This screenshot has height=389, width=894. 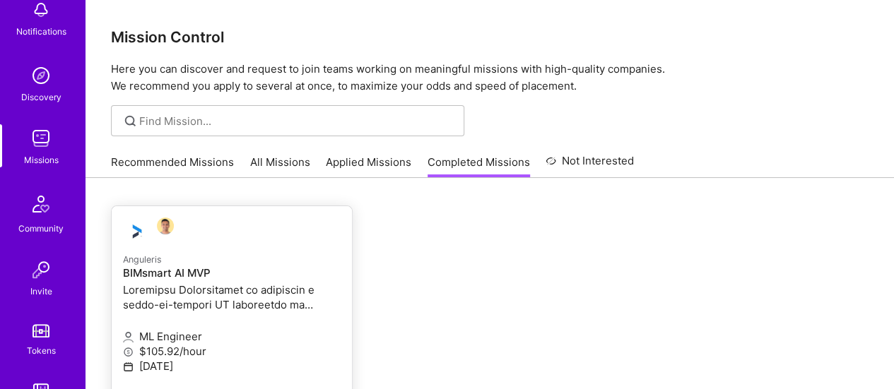 What do you see at coordinates (232, 297) in the screenshot?
I see `p: Loremipsu Dolorsitamet co adipiscin e seddo-ei-tempori UT laboreetdo ma aliquaen adm veniamquis n...` at bounding box center [232, 297].